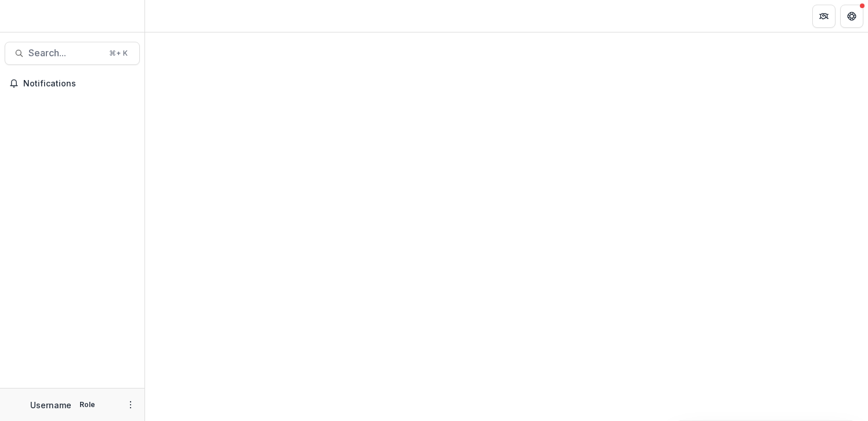 This screenshot has width=868, height=421. What do you see at coordinates (72, 83) in the screenshot?
I see `button: Notifications` at bounding box center [72, 83].